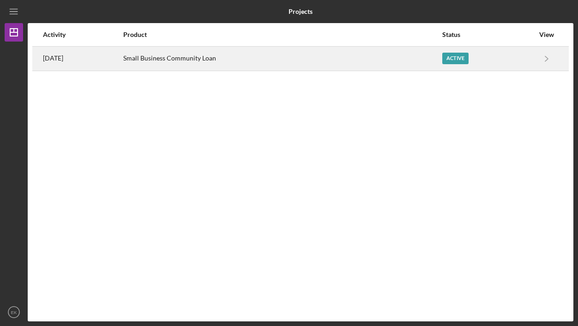 The image size is (578, 326). Describe the element at coordinates (455, 58) in the screenshot. I see `div: Active` at that location.